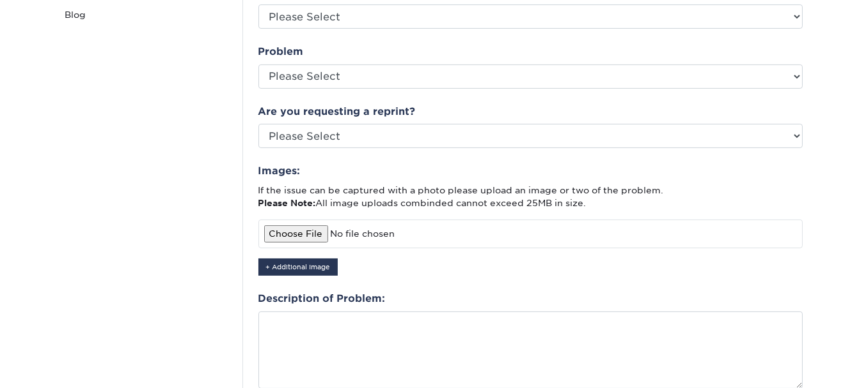 The image size is (868, 388). I want to click on strong: Problem, so click(281, 51).